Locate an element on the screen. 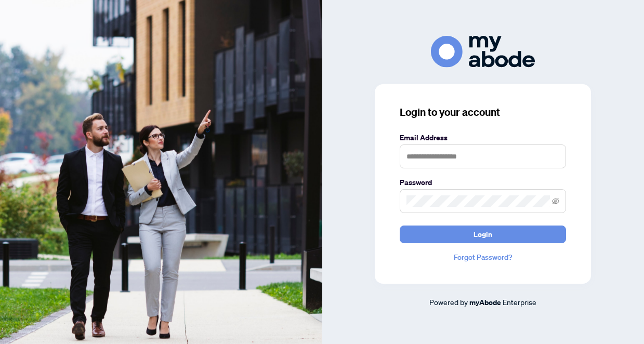  label: Password is located at coordinates (483, 183).